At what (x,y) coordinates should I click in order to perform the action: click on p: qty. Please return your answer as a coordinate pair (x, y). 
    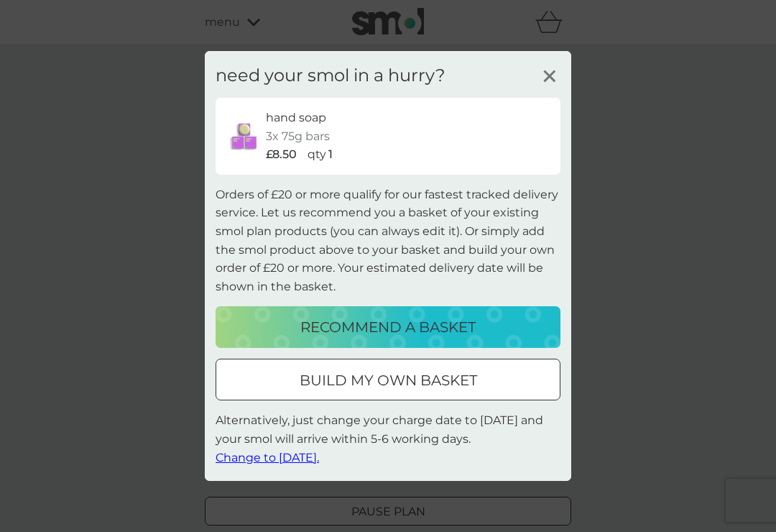
    Looking at the image, I should click on (317, 154).